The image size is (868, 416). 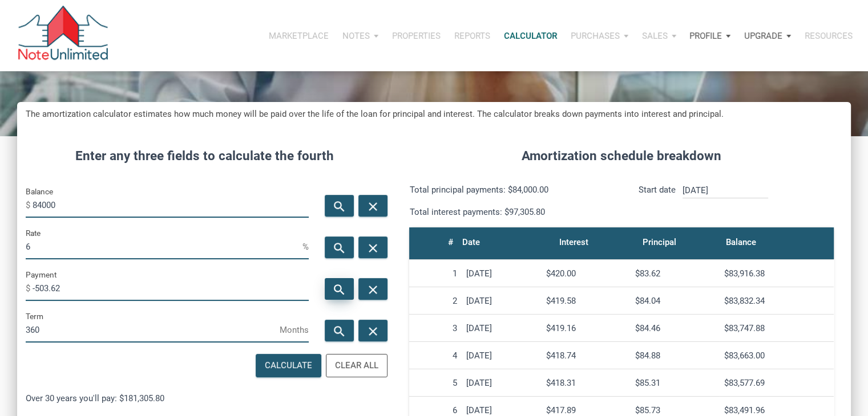 I want to click on div: $83,577.69, so click(x=777, y=383).